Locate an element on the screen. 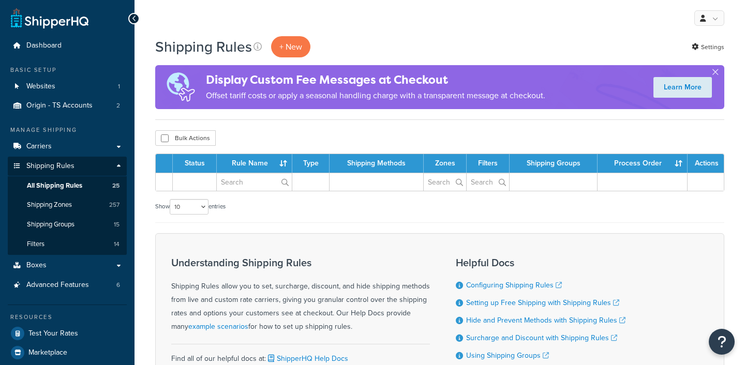 The image size is (745, 365). div: Basic Setup is located at coordinates (67, 70).